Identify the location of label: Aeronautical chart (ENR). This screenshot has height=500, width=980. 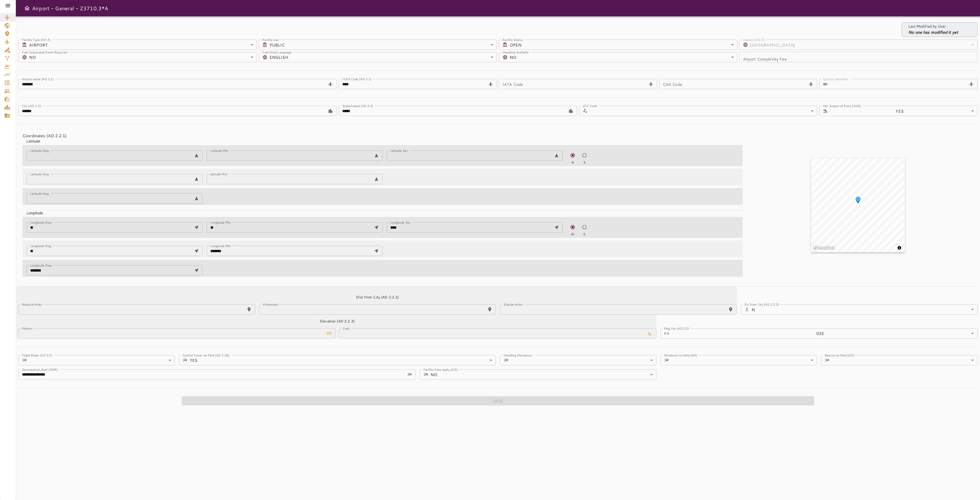
(40, 369).